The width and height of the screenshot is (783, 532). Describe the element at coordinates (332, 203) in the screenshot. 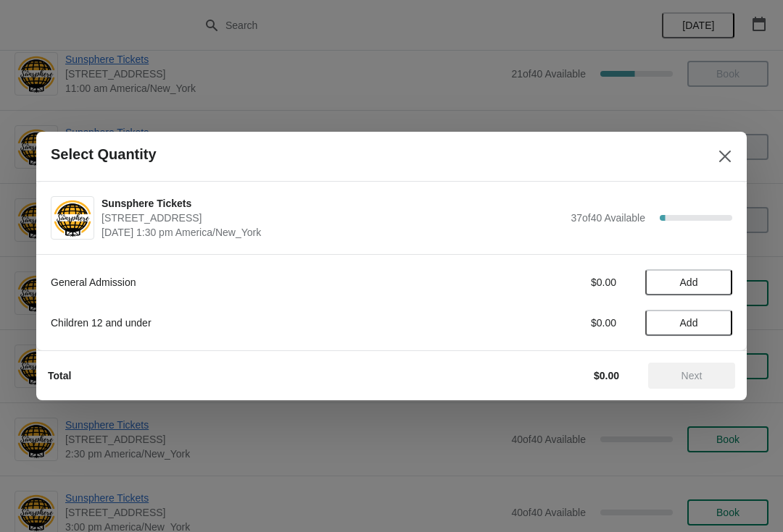

I see `span: Sunsphere Tickets` at that location.